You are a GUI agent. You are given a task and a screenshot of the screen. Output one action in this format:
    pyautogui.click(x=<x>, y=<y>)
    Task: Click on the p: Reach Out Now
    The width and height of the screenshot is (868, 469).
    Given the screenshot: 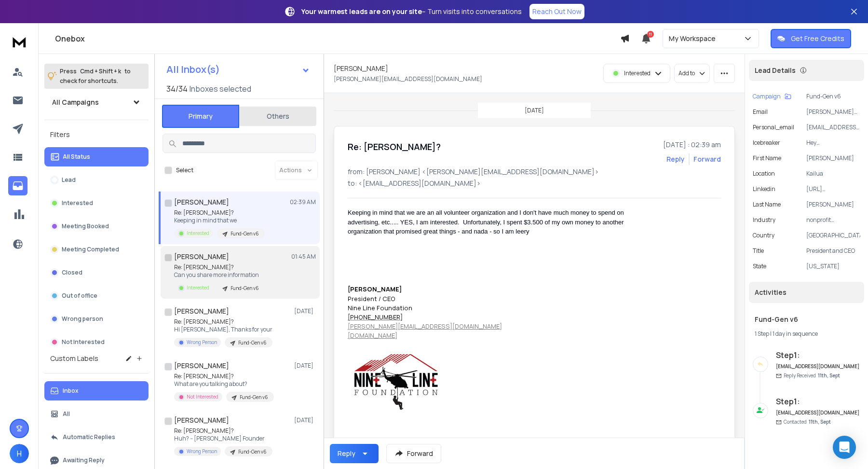 What is the action you would take?
    pyautogui.click(x=557, y=12)
    